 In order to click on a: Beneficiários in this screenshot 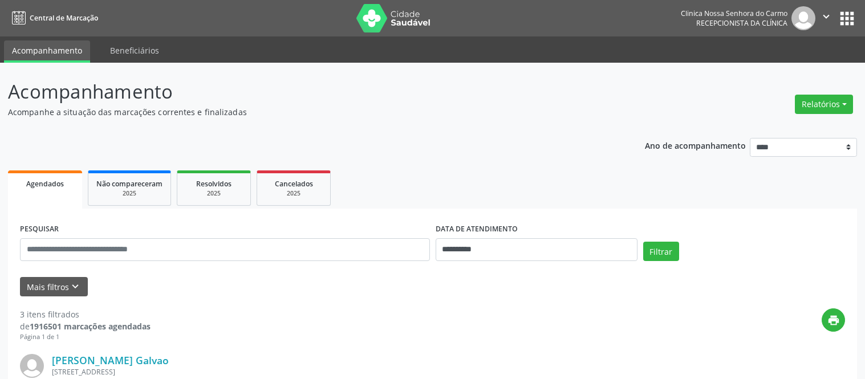, I will do `click(135, 50)`.